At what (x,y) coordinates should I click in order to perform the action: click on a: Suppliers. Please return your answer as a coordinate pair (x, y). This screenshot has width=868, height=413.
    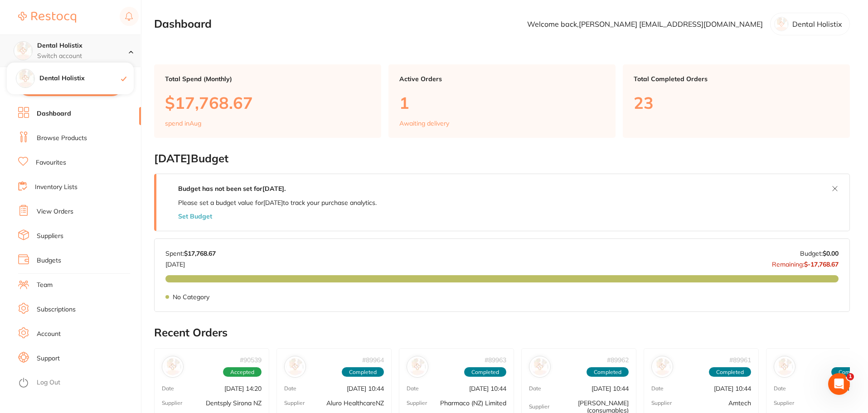
    Looking at the image, I should click on (50, 236).